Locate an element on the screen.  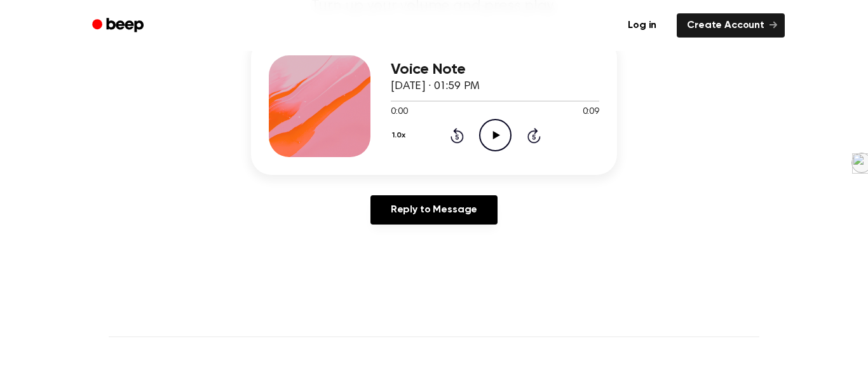
a: Reply to Message is located at coordinates (434, 210).